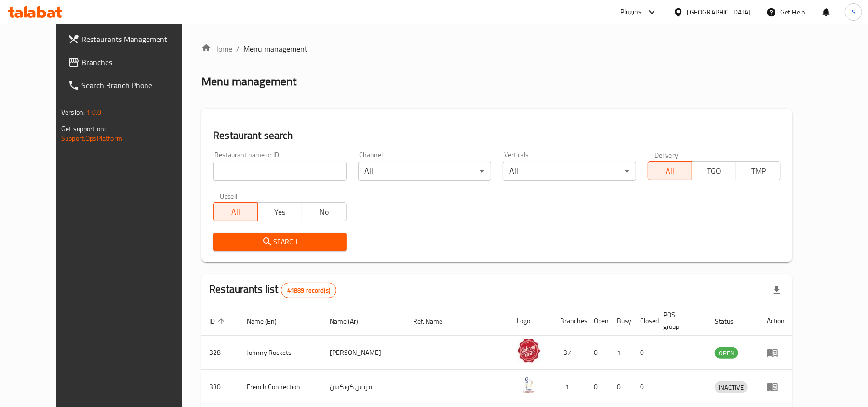 This screenshot has height=407, width=868. I want to click on span: TGO, so click(715, 171).